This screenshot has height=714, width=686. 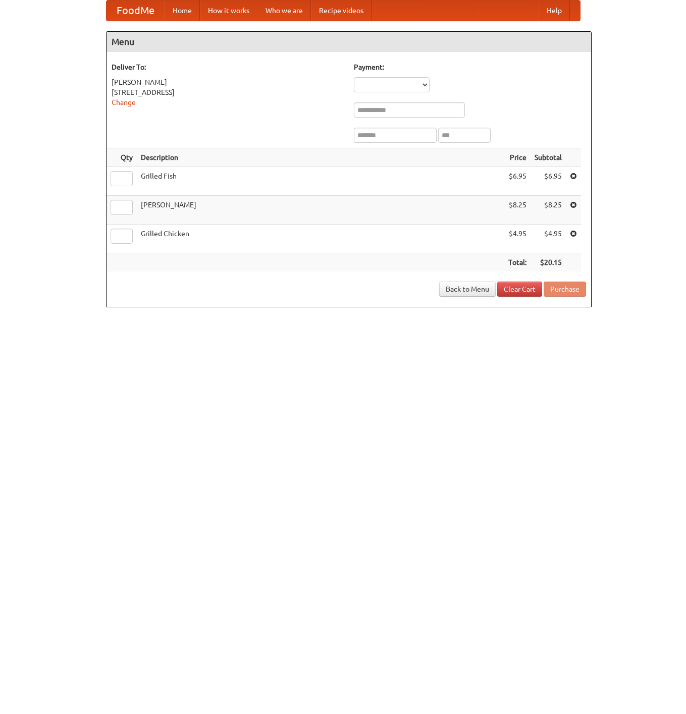 I want to click on th: Subtotal, so click(x=548, y=157).